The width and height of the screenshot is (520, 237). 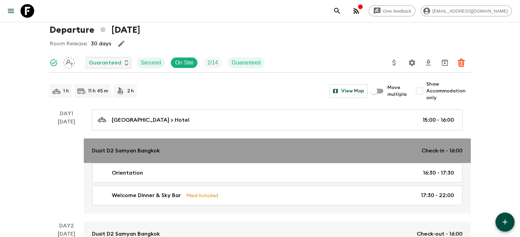 What do you see at coordinates (444, 63) in the screenshot?
I see `button: Archive (Completed, Cancelled or Unsynced Departures only)` at bounding box center [444, 63].